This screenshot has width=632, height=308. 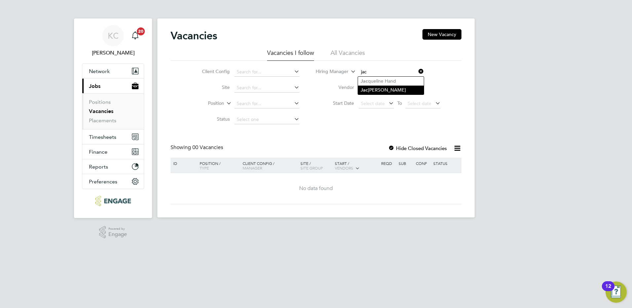 What do you see at coordinates (329, 72) in the screenshot?
I see `label: Hiring Manager` at bounding box center [329, 72].